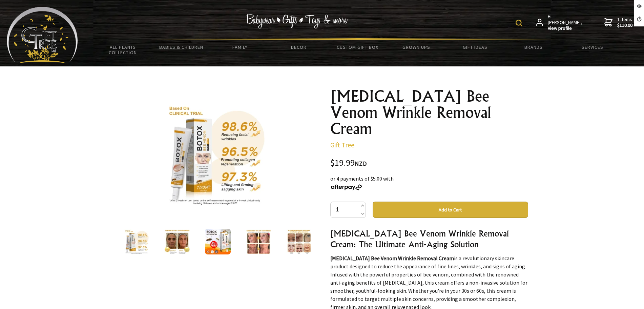 The height and width of the screenshot is (309, 644). What do you see at coordinates (42, 35) in the screenshot?
I see `img: Babyware - Gifts - Toys and more...` at bounding box center [42, 35].